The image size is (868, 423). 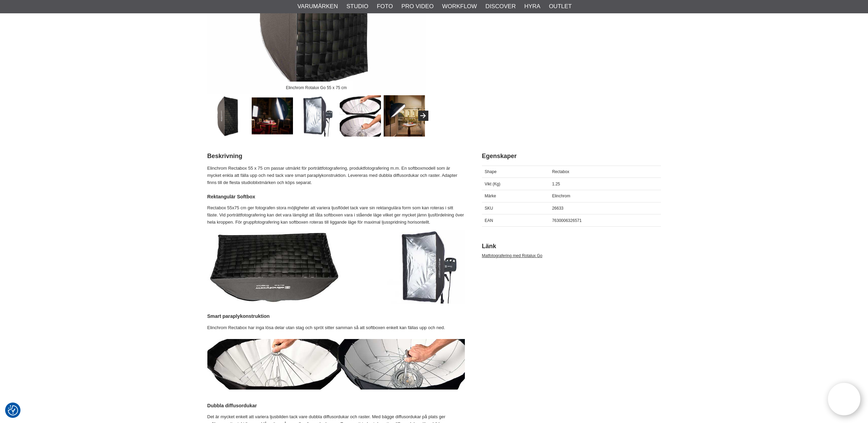 What do you see at coordinates (357, 6) in the screenshot?
I see `a: Studio` at bounding box center [357, 6].